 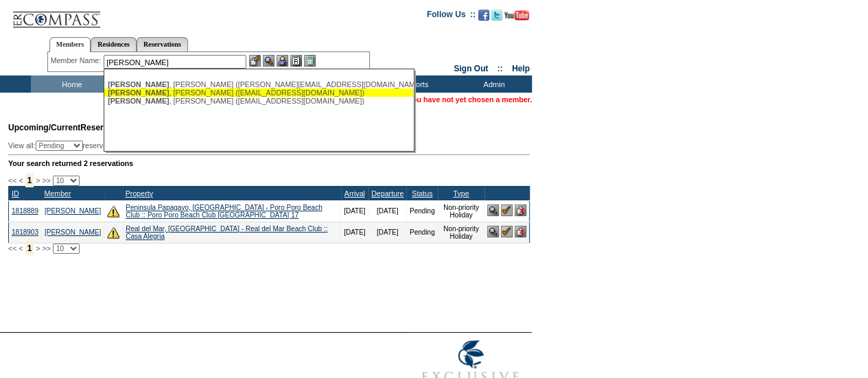 What do you see at coordinates (269, 163) in the screenshot?
I see `div: Your search returned 2 reservations` at bounding box center [269, 163].